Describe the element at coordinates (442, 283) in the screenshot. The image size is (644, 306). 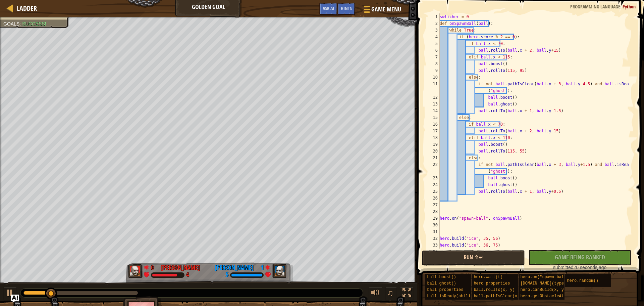
I see `span: ball.ghost()` at that location.